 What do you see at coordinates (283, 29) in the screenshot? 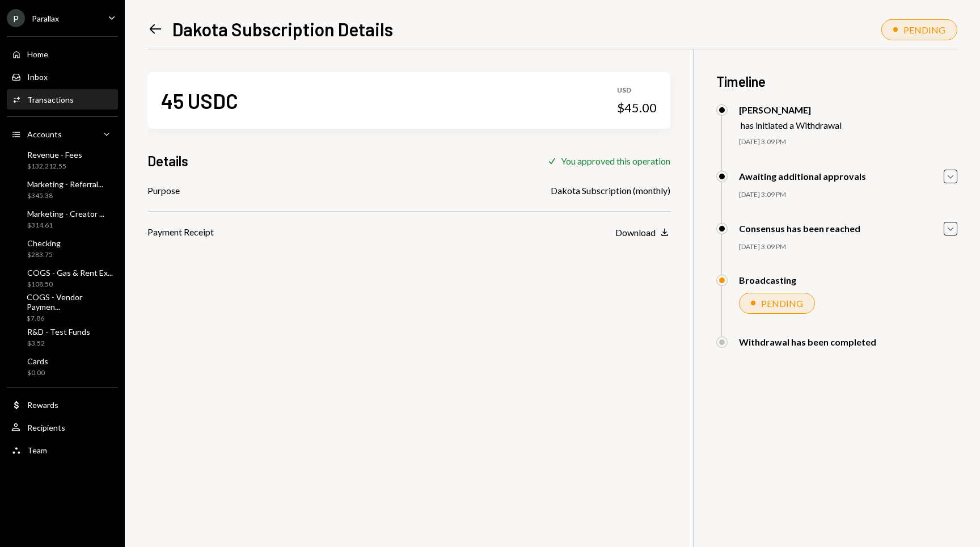
I see `h1: Dakota Subscription Details` at bounding box center [283, 29].